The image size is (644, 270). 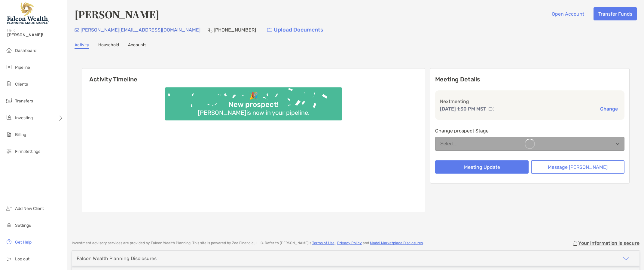 What do you see at coordinates (25, 50) in the screenshot?
I see `span: Dashboard` at bounding box center [25, 50].